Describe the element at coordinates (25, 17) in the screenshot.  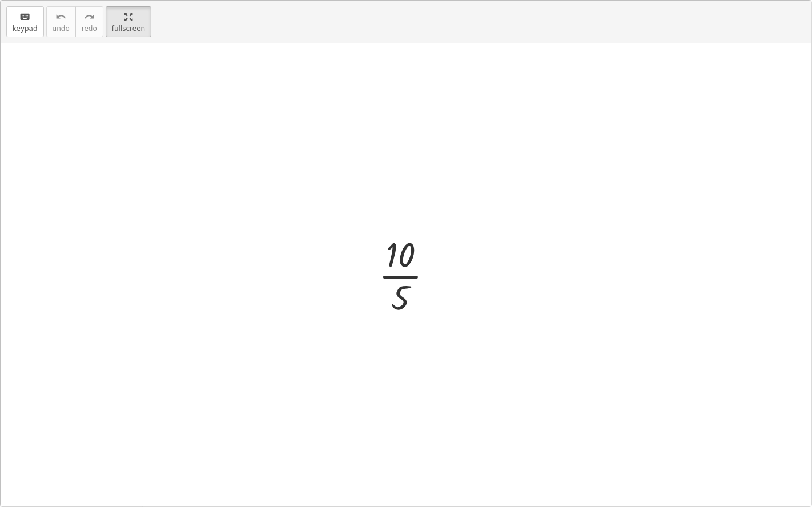
I see `i: keyboard` at that location.